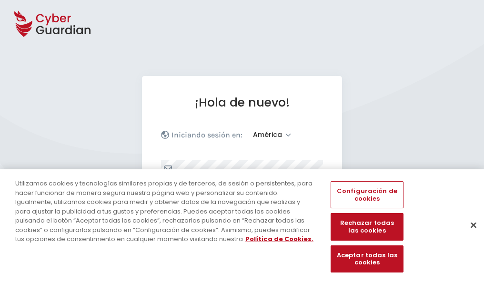 The height and width of the screenshot is (282, 484). Describe the element at coordinates (166, 211) in the screenshot. I see `div: Utilizamos cookies y tecnologías similares propias y de terceros, de sesión o persistentes, para ...` at that location.